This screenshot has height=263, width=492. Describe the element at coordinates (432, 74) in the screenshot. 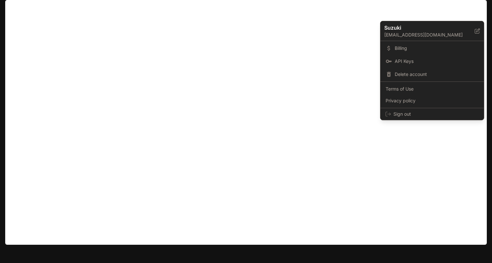

I see `div: Delete account` at that location.